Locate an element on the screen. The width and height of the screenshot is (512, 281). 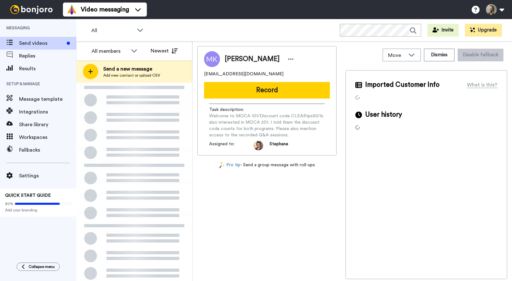
span: Tarek Kandaleft is located at coordinates (126, 277).